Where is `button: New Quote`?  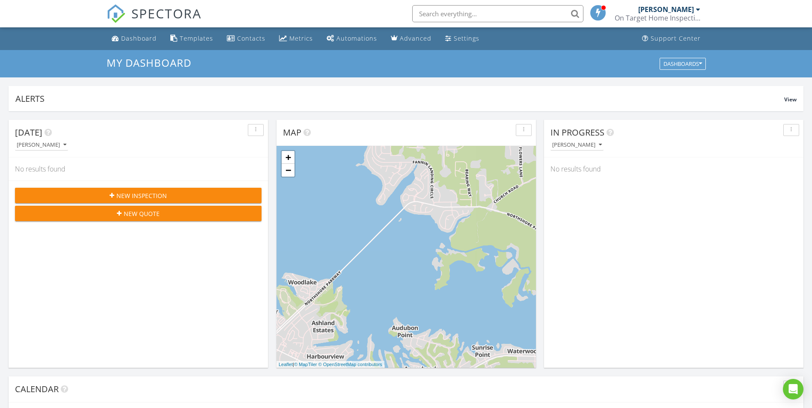
button: New Quote is located at coordinates (138, 214).